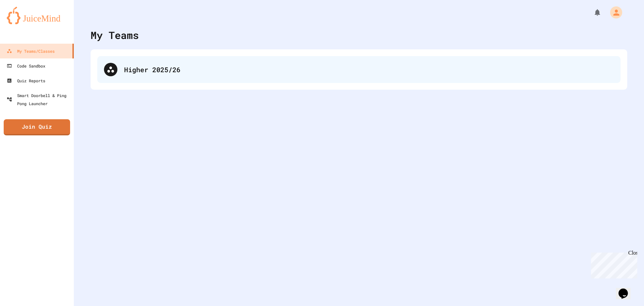  I want to click on div: My Teams/Classes, so click(31, 51).